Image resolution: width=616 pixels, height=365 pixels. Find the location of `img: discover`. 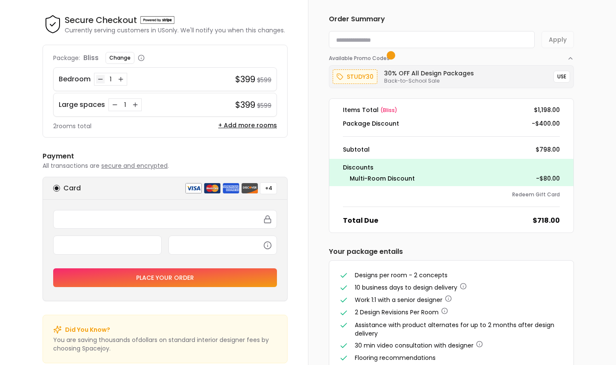

img: discover is located at coordinates (250, 188).